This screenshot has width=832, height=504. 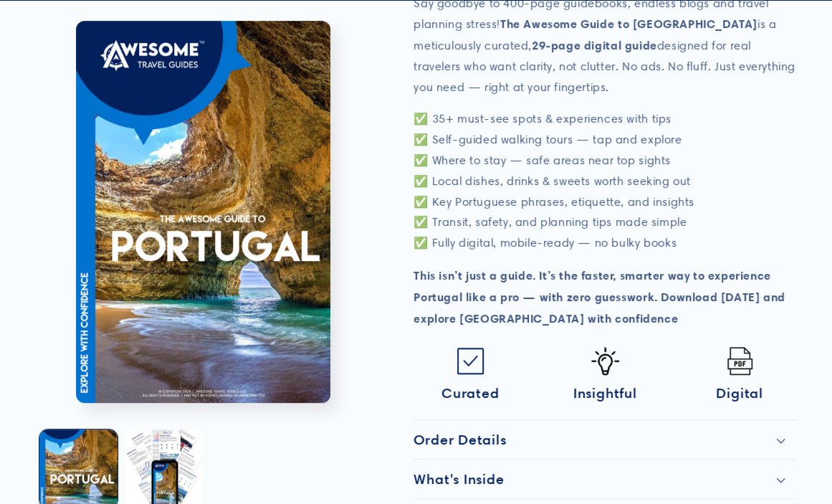 I want to click on img: Pdf.png, so click(x=740, y=360).